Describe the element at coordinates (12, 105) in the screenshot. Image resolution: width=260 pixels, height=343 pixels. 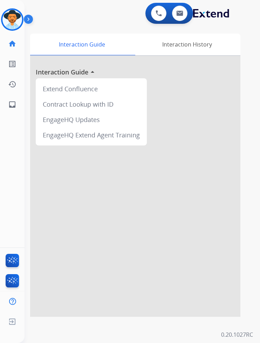
I see `mat-icon: inbox` at that location.